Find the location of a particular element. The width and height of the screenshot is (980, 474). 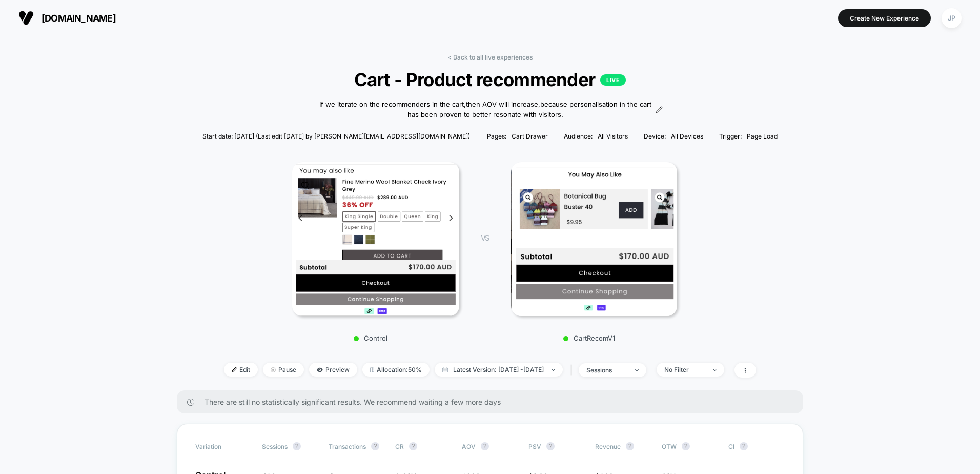

img: Control main is located at coordinates (376, 239).